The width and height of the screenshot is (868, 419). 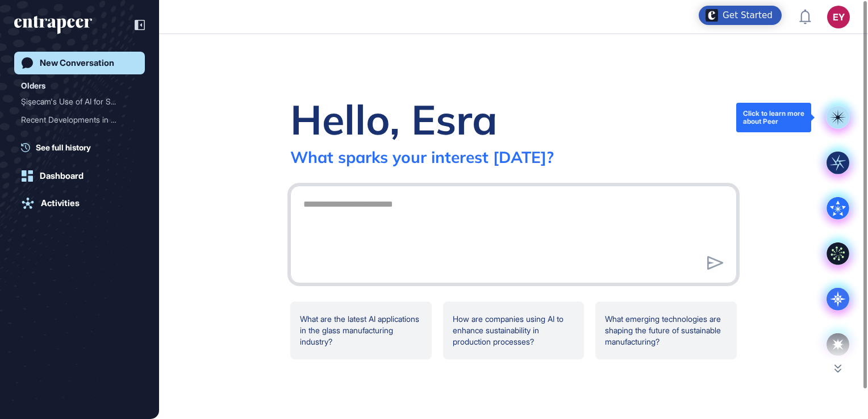 What do you see at coordinates (839, 17) in the screenshot?
I see `div: EY` at bounding box center [839, 17].